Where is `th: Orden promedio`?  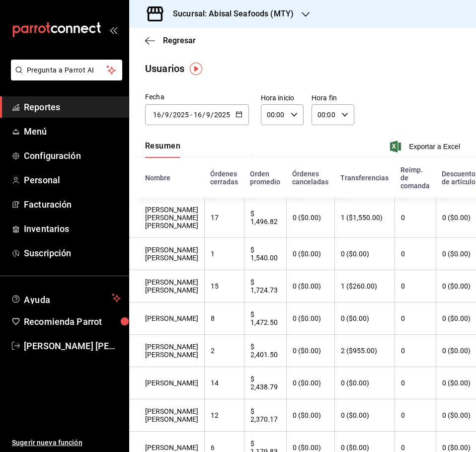 th: Orden promedio is located at coordinates (265, 178).